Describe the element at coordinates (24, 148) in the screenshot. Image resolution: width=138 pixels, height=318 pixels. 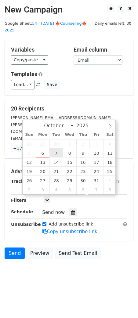
I see `a: +17 more` at that location.